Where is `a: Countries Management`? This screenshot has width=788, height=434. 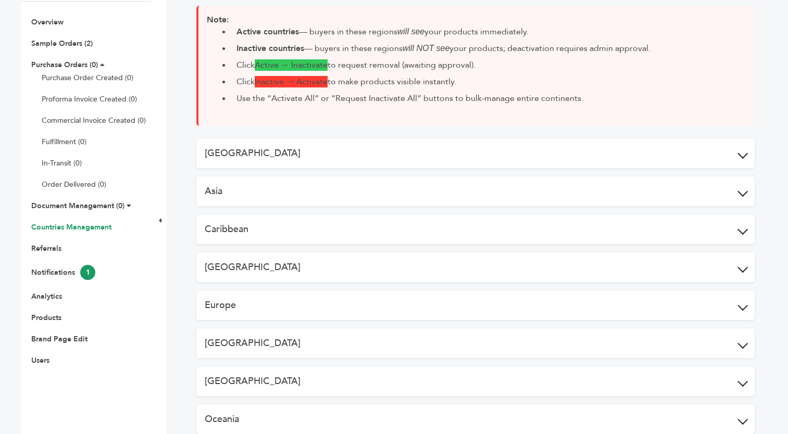
a: Countries Management is located at coordinates (71, 227).